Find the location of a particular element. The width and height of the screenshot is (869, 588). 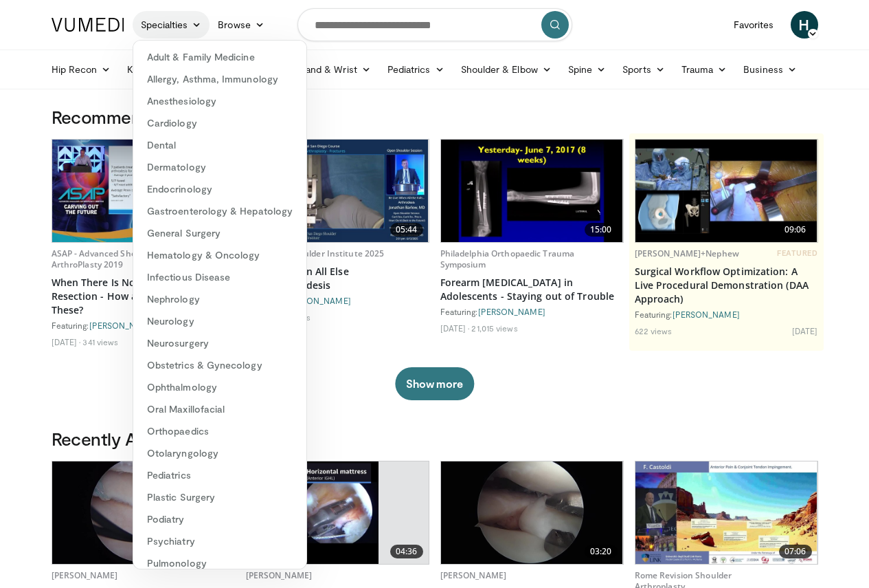

a: Browse is located at coordinates (241, 25).